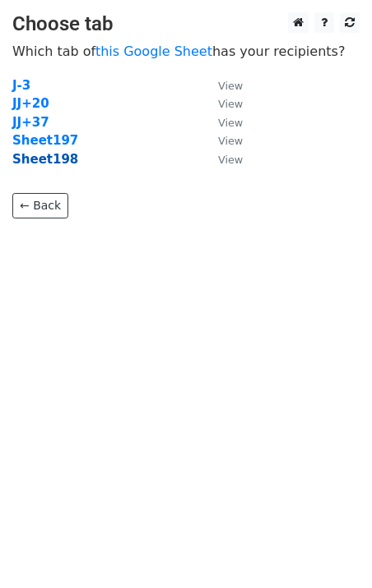 Image resolution: width=372 pixels, height=588 pixels. I want to click on a: J-3, so click(22, 85).